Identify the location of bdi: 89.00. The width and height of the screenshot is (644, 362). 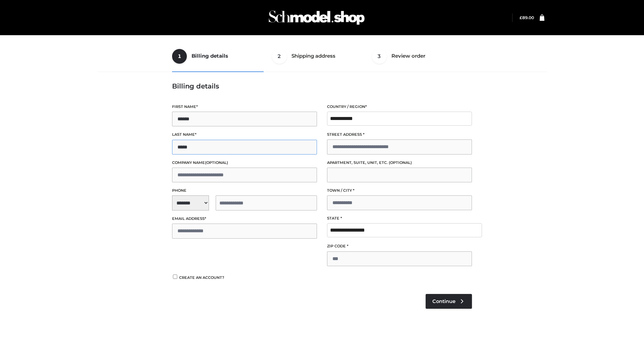
(527, 18).